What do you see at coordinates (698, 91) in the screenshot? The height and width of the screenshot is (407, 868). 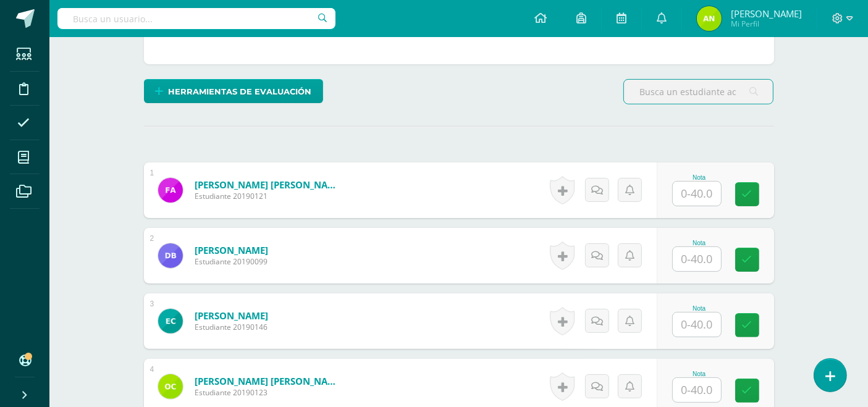 I see `input: Busca un estudiante aquí...` at bounding box center [698, 91].